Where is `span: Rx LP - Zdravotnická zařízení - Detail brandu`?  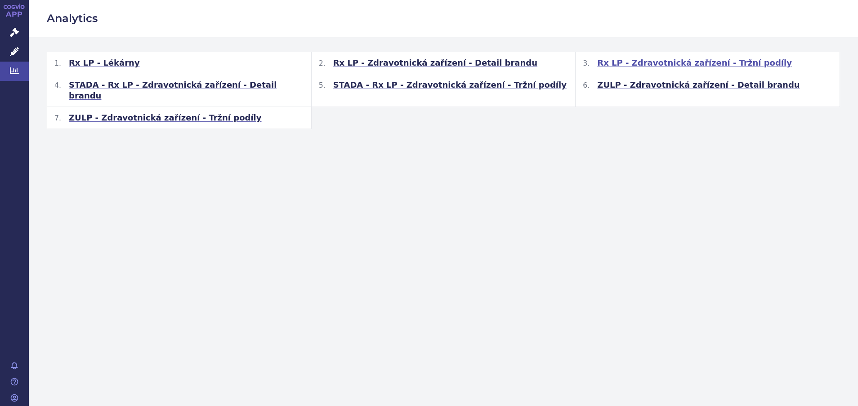
span: Rx LP - Zdravotnická zařízení - Detail brandu is located at coordinates (435, 63).